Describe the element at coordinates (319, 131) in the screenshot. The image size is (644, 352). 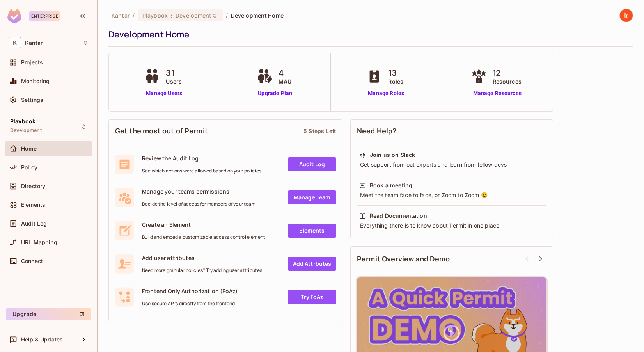
I see `div: 5 Steps Left` at that location.